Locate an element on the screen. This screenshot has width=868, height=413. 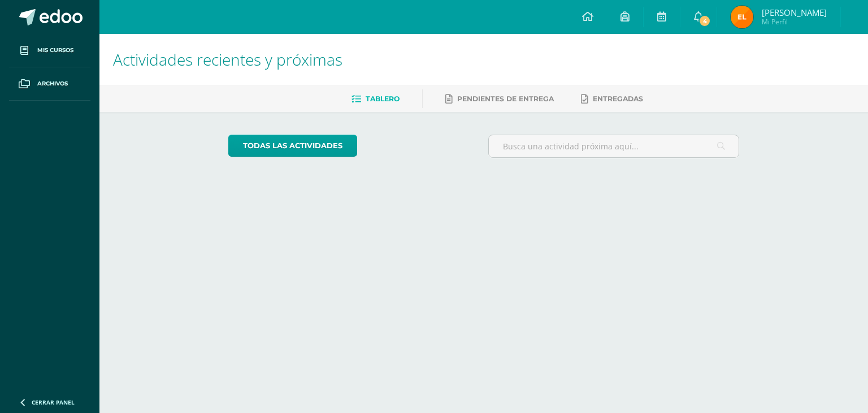
a: Pendientes de entrega is located at coordinates (500, 99).